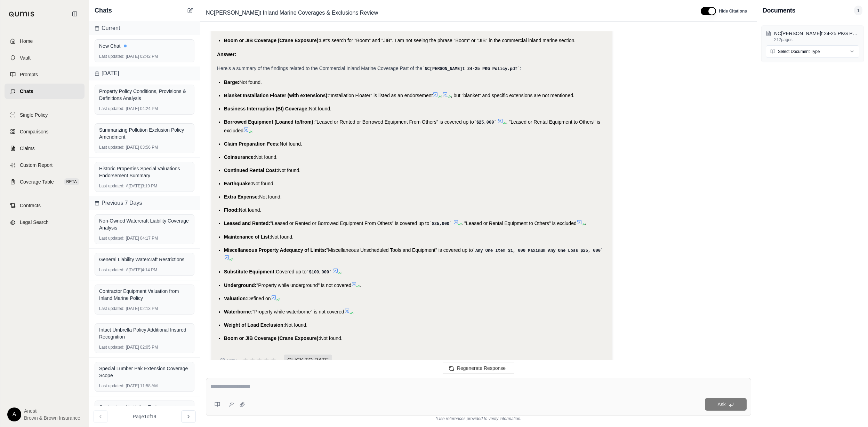 The height and width of the screenshot is (427, 868). What do you see at coordinates (447, 40) in the screenshot?
I see `span: Let's search for "Boom" and "JIB". I am not seeing the phrase "Boom" or "JIB" in the commercial i...` at bounding box center [447, 40].